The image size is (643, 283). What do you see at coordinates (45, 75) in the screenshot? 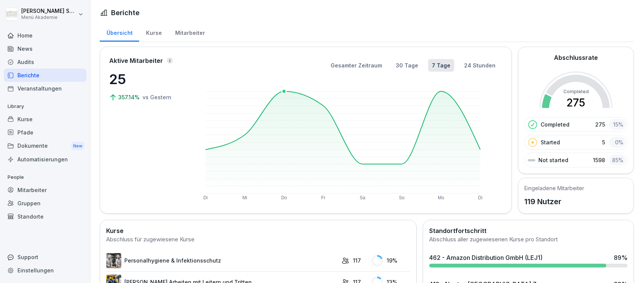
I see `a: Berichte` at bounding box center [45, 75].